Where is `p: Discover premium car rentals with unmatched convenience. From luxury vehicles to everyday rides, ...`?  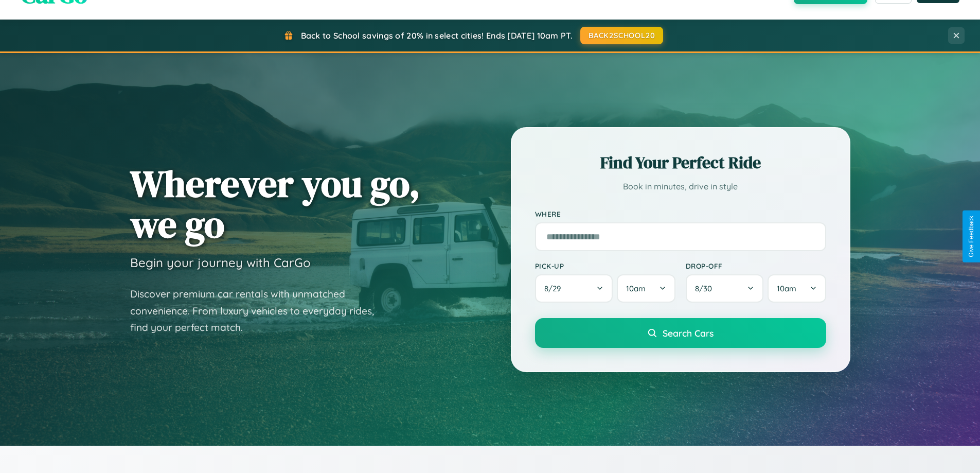 p: Discover premium car rentals with unmatched convenience. From luxury vehicles to everyday rides, ... is located at coordinates (259, 311).